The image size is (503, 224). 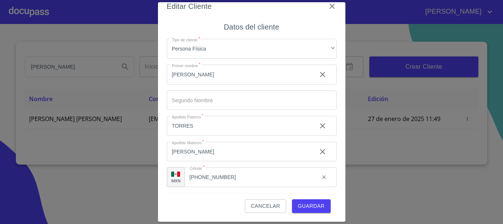 I want to click on button: Cancelar, so click(x=265, y=206).